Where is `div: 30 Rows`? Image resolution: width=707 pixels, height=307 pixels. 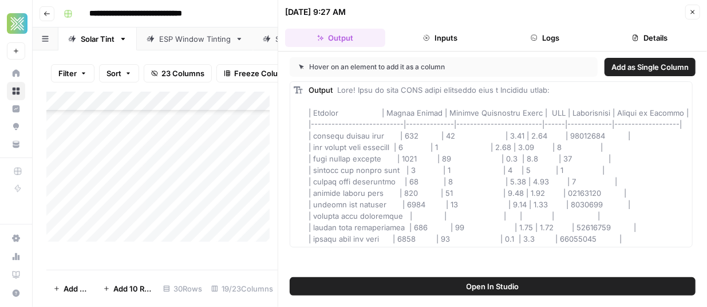
div: 30 Rows is located at coordinates (183, 289).